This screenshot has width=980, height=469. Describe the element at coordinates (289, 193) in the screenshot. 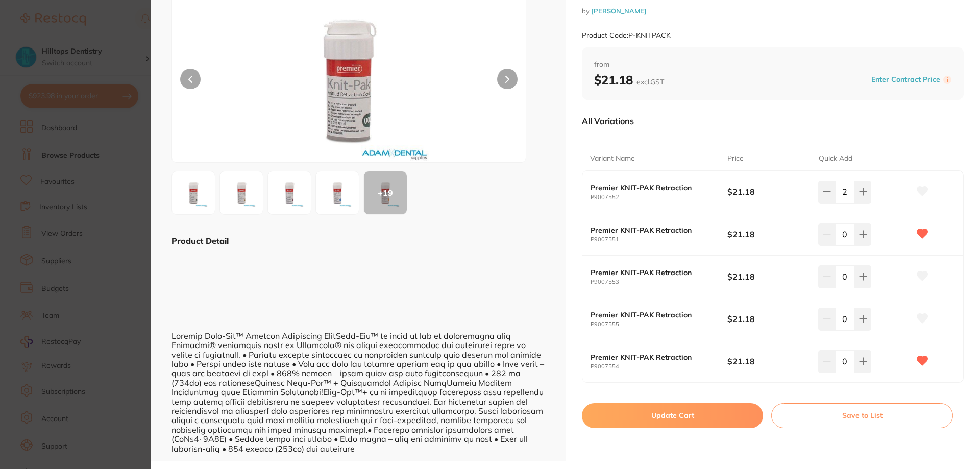

I see `img: NTUzLmpwZw` at that location.